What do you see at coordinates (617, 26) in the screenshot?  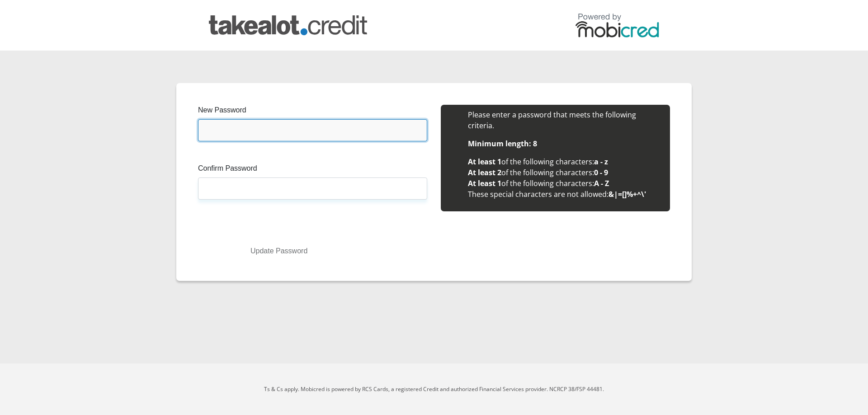 I see `img: powered by mobicred logo` at bounding box center [617, 26].